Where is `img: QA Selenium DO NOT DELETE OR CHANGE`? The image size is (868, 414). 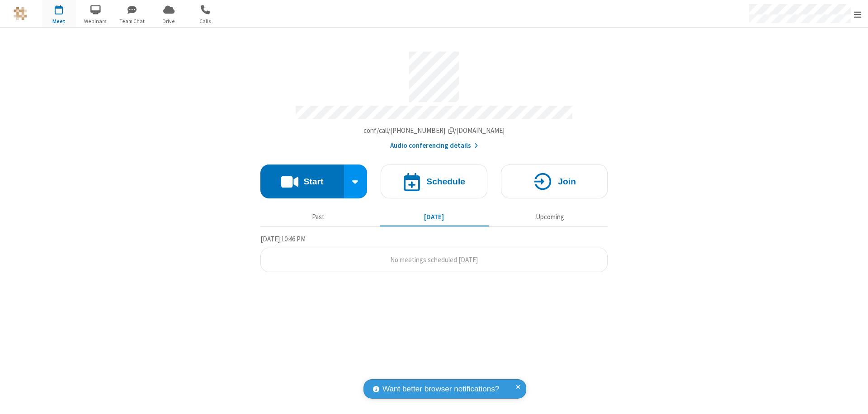
img: QA Selenium DO NOT DELETE OR CHANGE is located at coordinates (20, 13).